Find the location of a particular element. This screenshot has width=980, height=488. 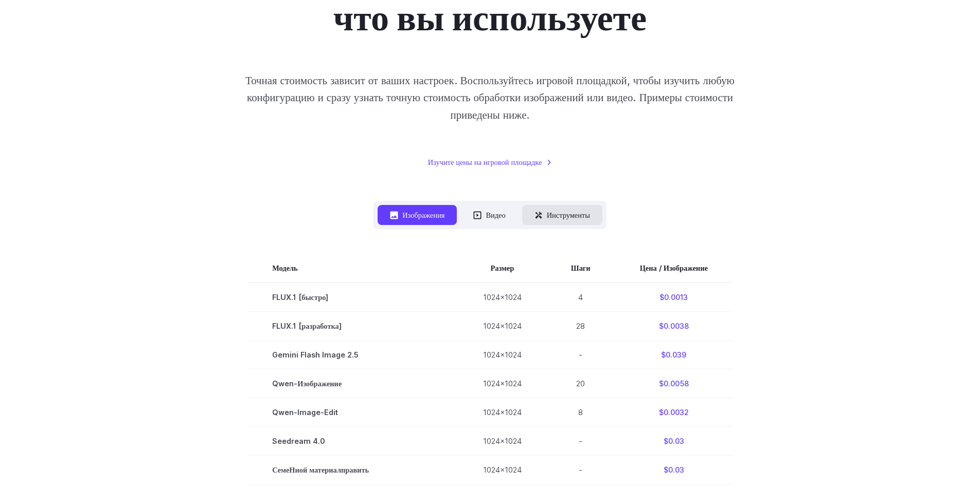

button: Изображения is located at coordinates (417, 215).